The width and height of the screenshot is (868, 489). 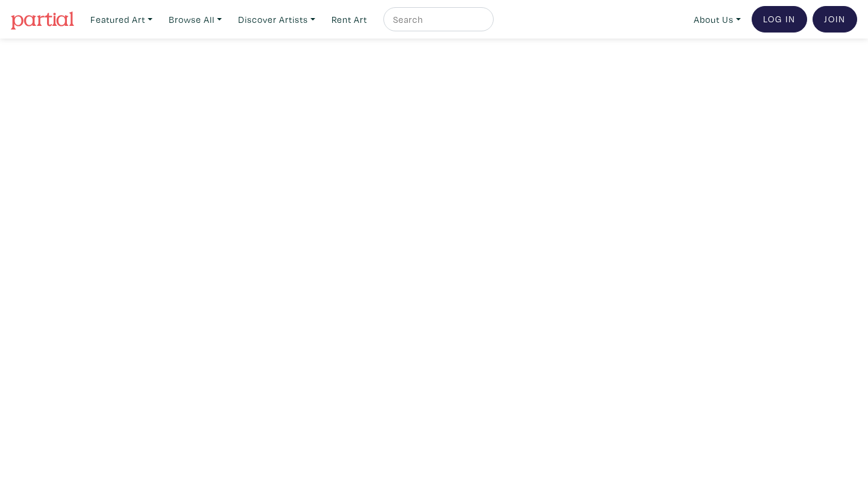 What do you see at coordinates (349, 19) in the screenshot?
I see `a: Rent Art` at bounding box center [349, 19].